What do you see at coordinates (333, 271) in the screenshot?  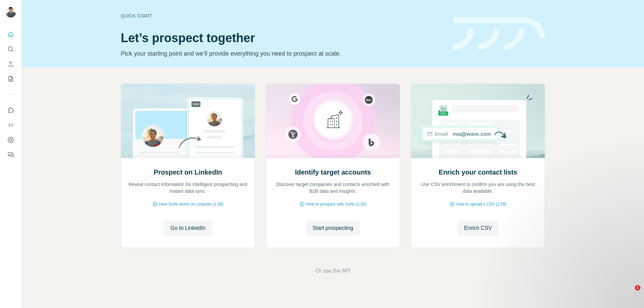 I see `span: Or use the API` at bounding box center [333, 271].